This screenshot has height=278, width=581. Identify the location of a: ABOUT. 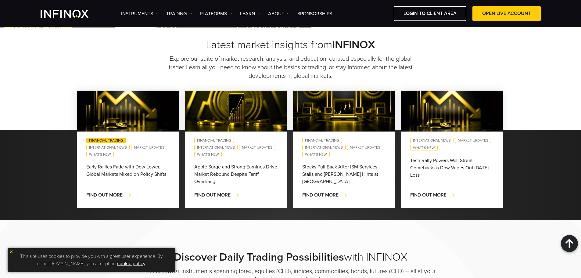
(279, 14).